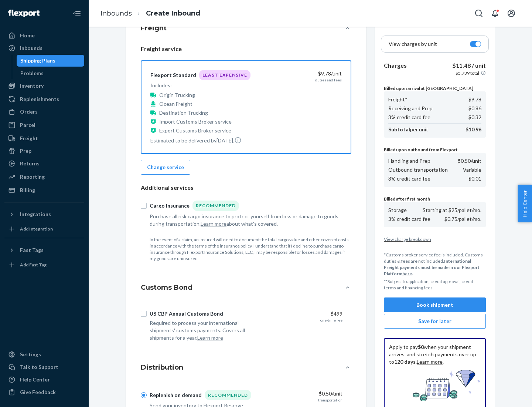 The width and height of the screenshot is (532, 407). I want to click on div: Cargo Insurance, so click(170, 206).